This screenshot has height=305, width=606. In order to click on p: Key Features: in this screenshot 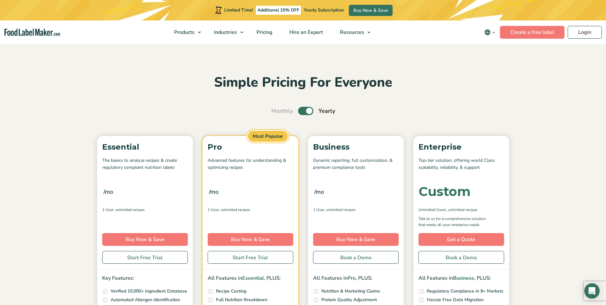, I will do `click(145, 278)`.